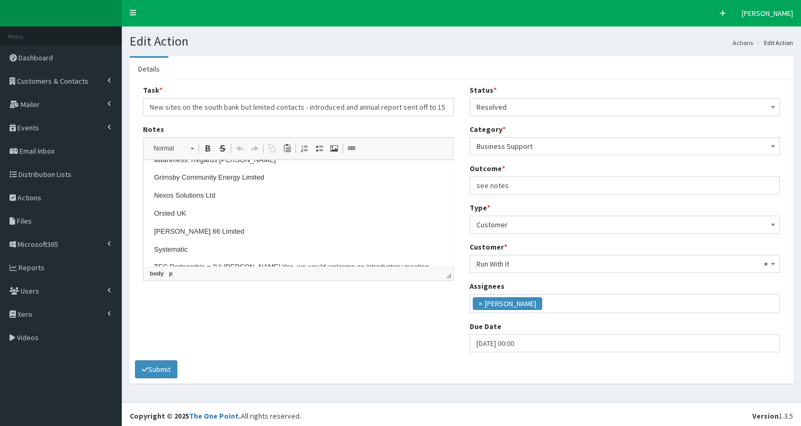 The image size is (801, 426). Describe the element at coordinates (173, 148) in the screenshot. I see `a: Normal` at that location.